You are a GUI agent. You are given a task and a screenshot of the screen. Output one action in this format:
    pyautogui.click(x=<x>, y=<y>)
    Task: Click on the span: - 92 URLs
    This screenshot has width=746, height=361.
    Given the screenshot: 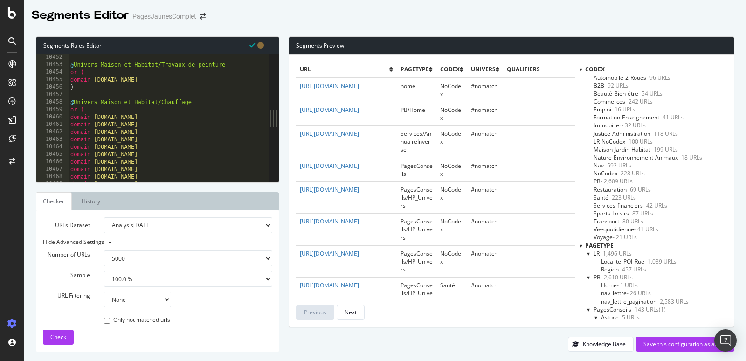 What is the action you would take?
    pyautogui.click(x=616, y=85)
    